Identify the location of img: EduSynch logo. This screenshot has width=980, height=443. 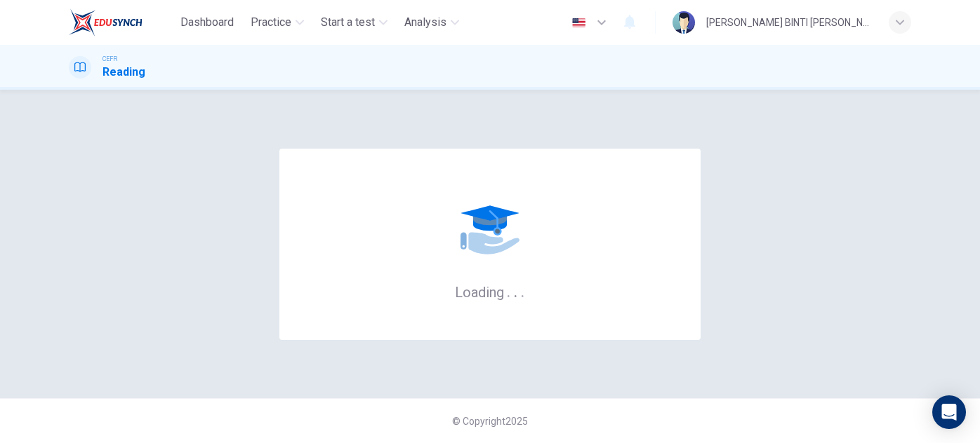
(105, 23).